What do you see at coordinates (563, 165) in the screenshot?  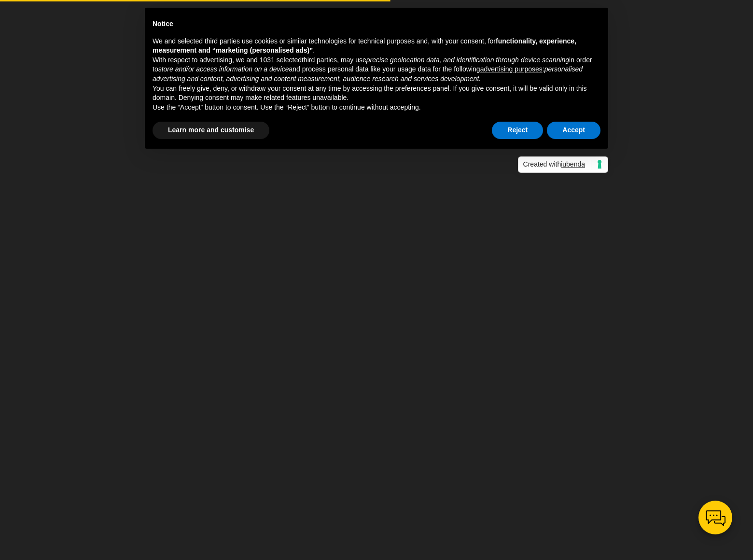 I see `a: Created withiubenda` at bounding box center [563, 165].